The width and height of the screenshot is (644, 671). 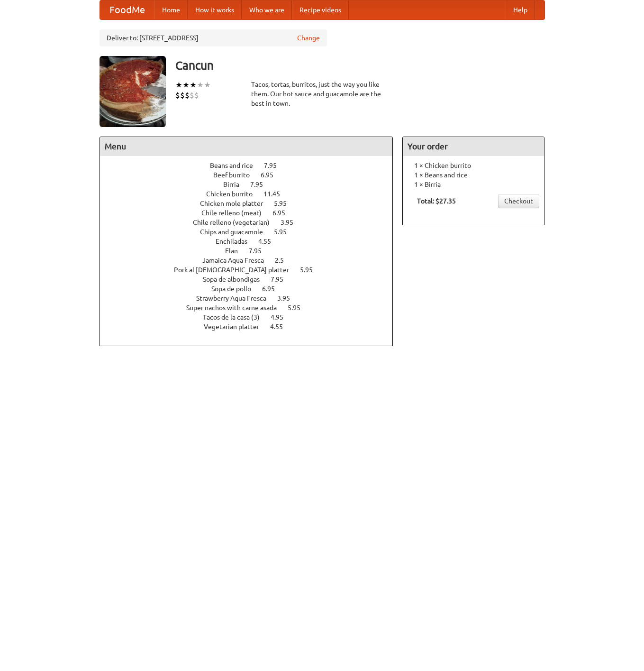 What do you see at coordinates (267, 10) in the screenshot?
I see `a: Who we are` at bounding box center [267, 10].